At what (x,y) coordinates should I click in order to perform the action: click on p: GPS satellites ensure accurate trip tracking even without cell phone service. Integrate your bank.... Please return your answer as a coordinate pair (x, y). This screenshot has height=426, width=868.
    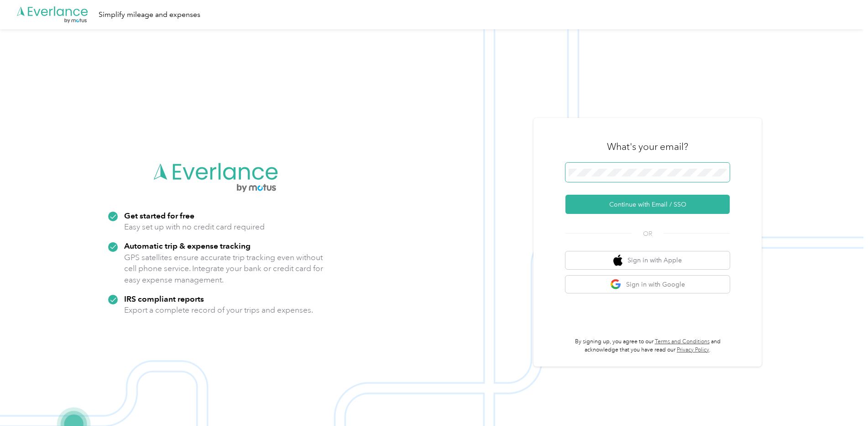
    Looking at the image, I should click on (224, 269).